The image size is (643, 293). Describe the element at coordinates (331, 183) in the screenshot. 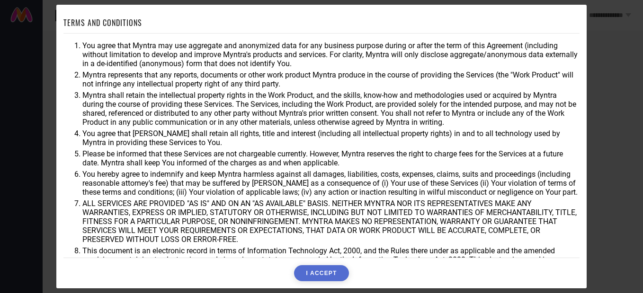

I see `li: You hereby agree to indemnify and keep Myntra harmless against all damages, liabilities, costs, e...` at that location.